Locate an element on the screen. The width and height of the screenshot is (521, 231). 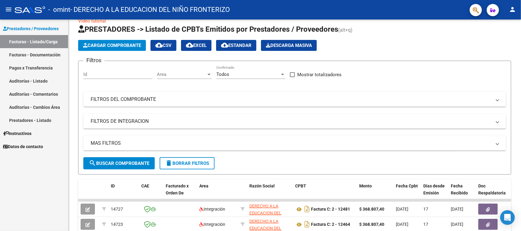
datatable-header-cell: ID is located at coordinates (124, 193).